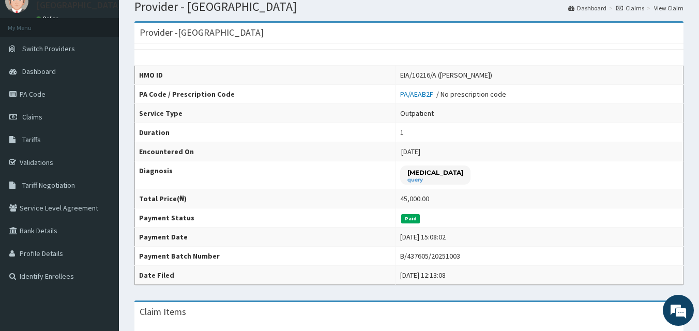 The image size is (699, 331). Describe the element at coordinates (163, 312) in the screenshot. I see `h3: Claim Items` at that location.